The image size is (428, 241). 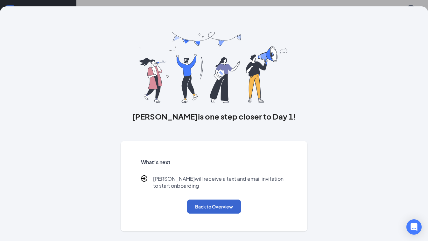 I want to click on h5: What’s next, so click(x=214, y=162).